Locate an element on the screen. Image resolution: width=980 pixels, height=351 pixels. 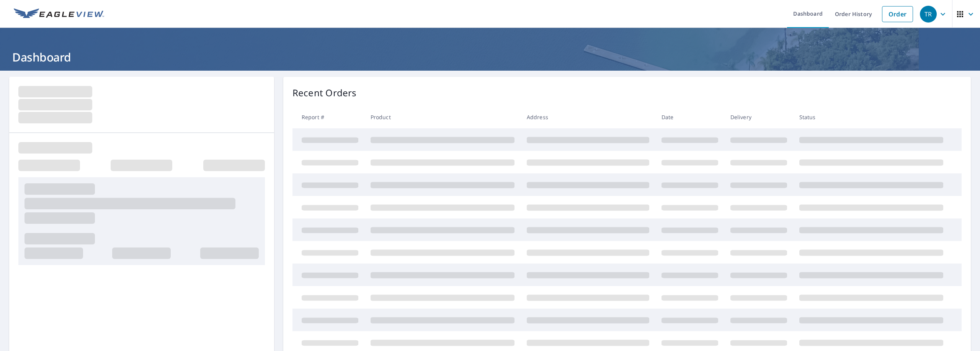
div: TR is located at coordinates (928, 14).